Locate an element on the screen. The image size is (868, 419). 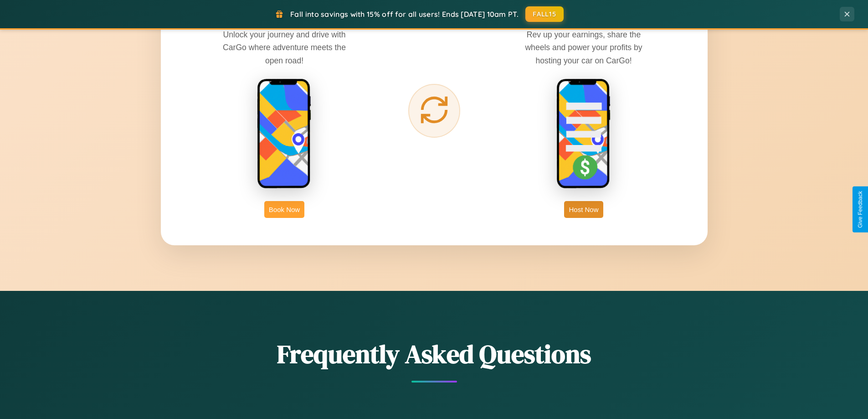
button: Host Now is located at coordinates (583, 209).